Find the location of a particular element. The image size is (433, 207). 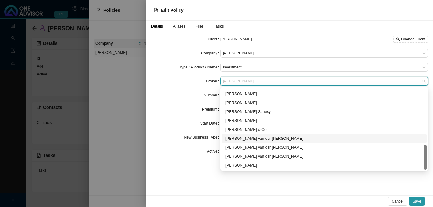

div: Marx Sanesy is located at coordinates (324, 112).